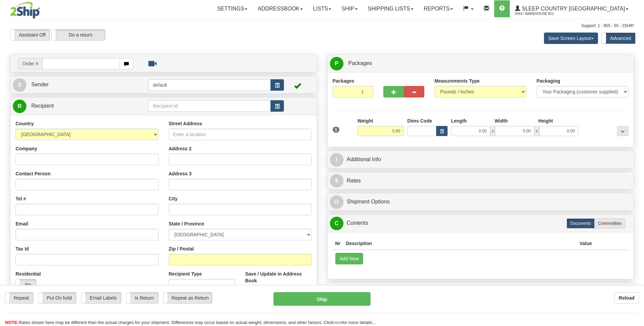 The image size is (644, 326). I want to click on input: Recipient Id, so click(209, 106).